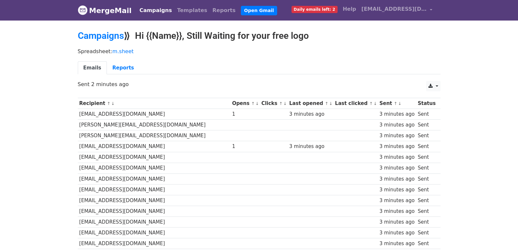 This screenshot has height=252, width=518. I want to click on a: Templates, so click(192, 10).